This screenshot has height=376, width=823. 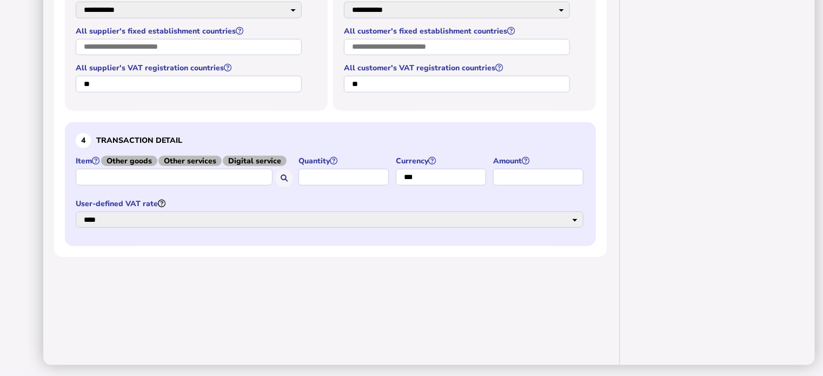 What do you see at coordinates (284, 178) in the screenshot?
I see `button: Search for an item by HS code or use natural language description` at bounding box center [284, 178].